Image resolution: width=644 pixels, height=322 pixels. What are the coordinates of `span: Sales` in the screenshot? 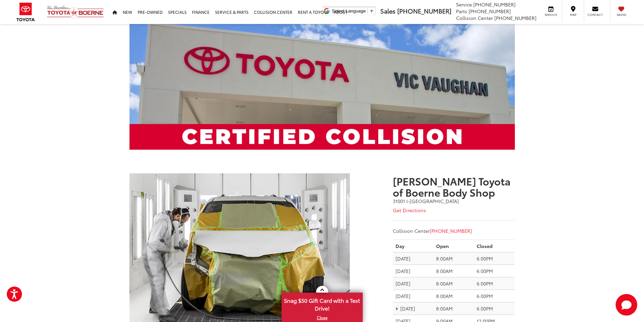 It's located at (388, 11).